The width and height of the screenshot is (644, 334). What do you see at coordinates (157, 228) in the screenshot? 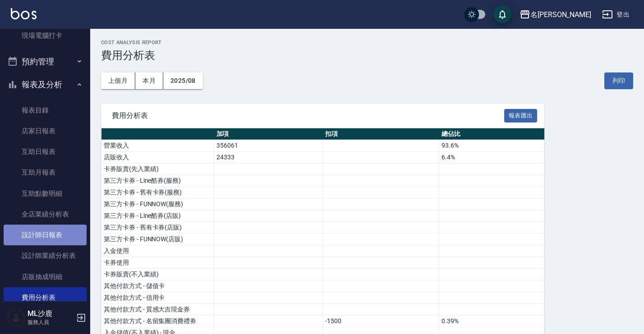
I see `td: 第三方卡券 - 舊有卡券(店販)` at bounding box center [157, 228].